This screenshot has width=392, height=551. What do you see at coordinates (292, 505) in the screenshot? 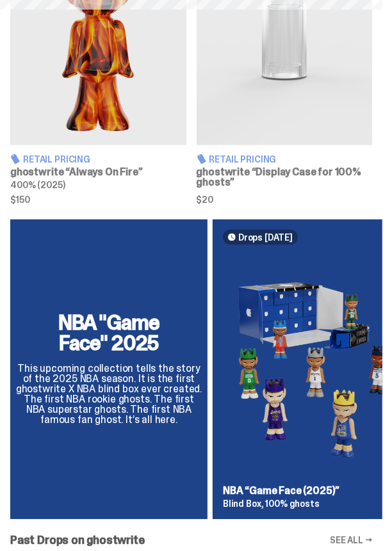
I see `span: 100% ghosts` at bounding box center [292, 505].